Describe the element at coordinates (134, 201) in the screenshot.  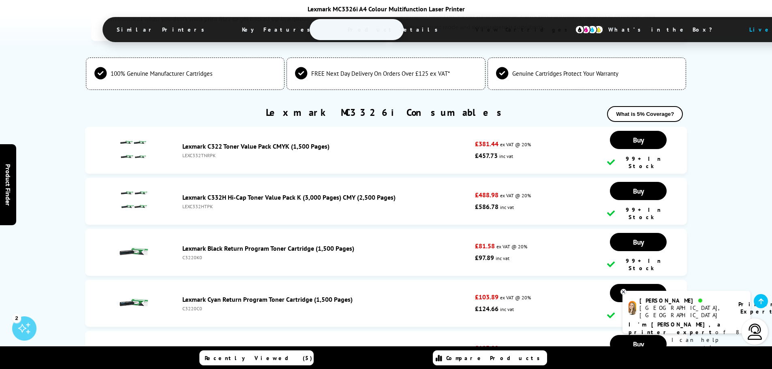
I see `img: Lexmark C332H Hi-Cap Toner Value Pack K (3,000 Pages) CMY (2,500 Pages)` at that location.